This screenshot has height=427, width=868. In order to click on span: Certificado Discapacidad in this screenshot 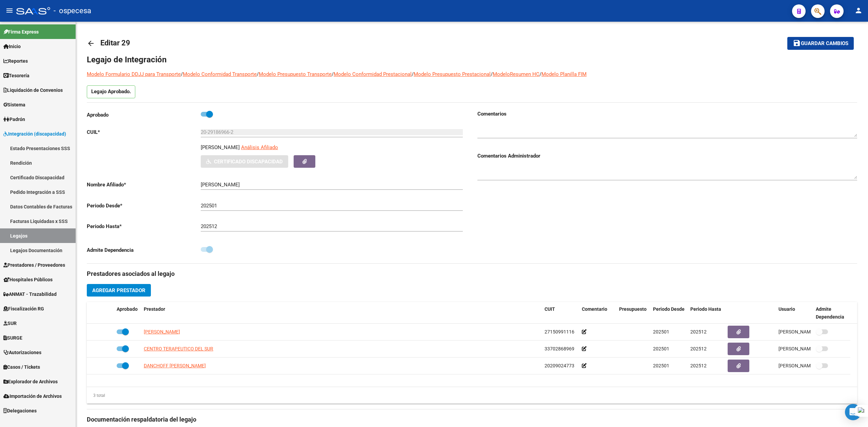, I will do `click(248, 161)`.